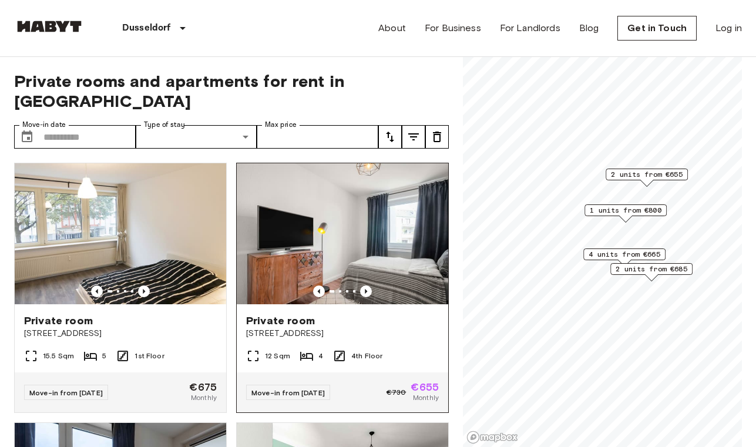  What do you see at coordinates (58, 356) in the screenshot?
I see `span: 15.5 Sqm` at bounding box center [58, 356].